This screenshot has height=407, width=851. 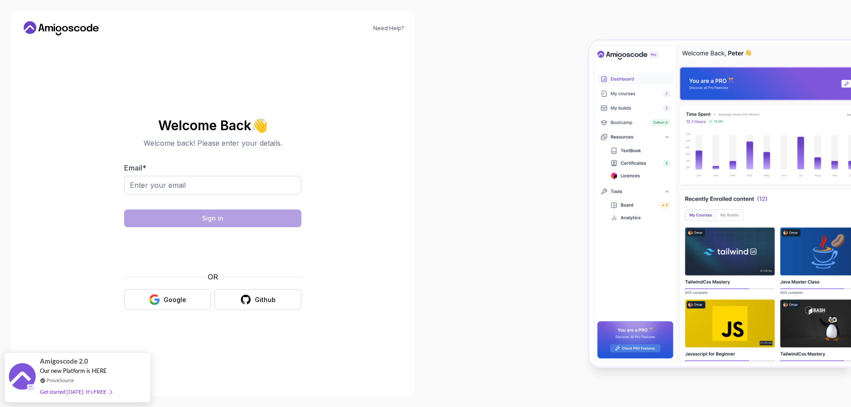 I want to click on h2: Welcome Back, so click(x=213, y=125).